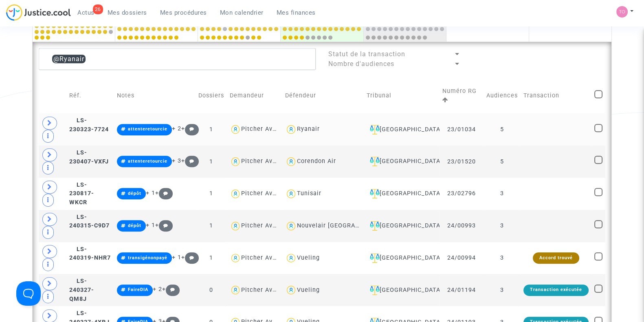 The height and width of the screenshot is (322, 644). I want to click on a: Mon calendrier, so click(242, 13).